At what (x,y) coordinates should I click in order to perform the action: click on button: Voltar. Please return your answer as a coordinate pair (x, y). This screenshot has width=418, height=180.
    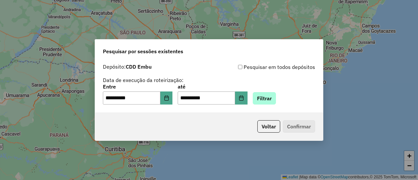
    Looking at the image, I should click on (269, 126).